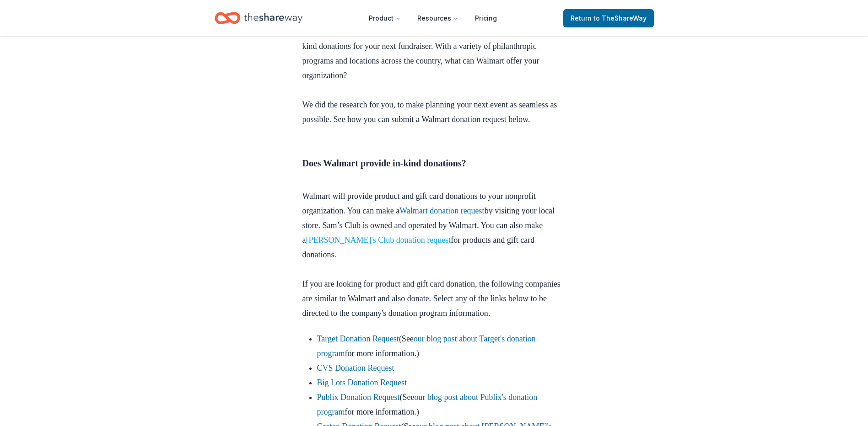  What do you see at coordinates (358, 339) in the screenshot?
I see `a: Target Donation Request` at bounding box center [358, 339].